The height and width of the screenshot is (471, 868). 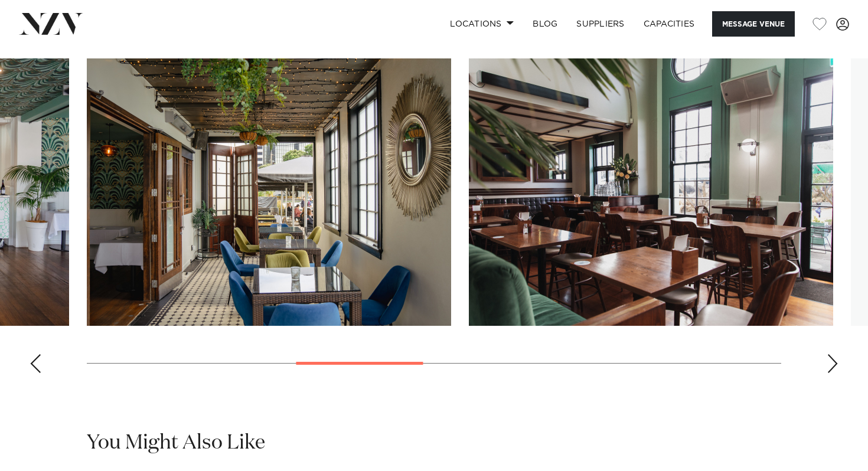 I want to click on a: BLOG, so click(x=545, y=24).